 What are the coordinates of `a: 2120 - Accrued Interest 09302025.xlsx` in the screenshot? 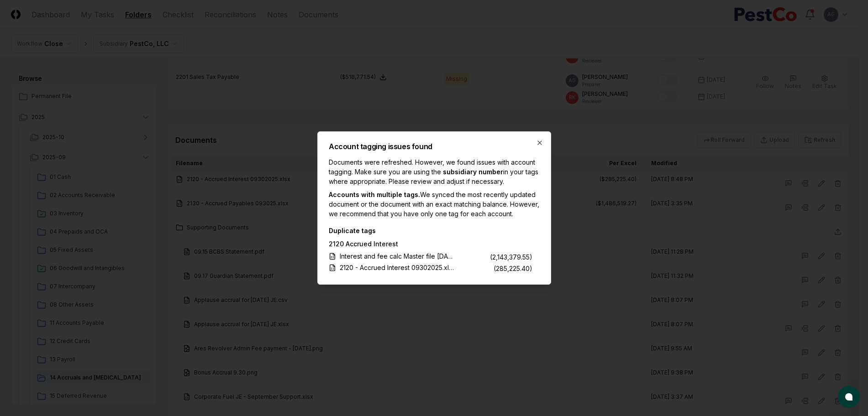 It's located at (397, 267).